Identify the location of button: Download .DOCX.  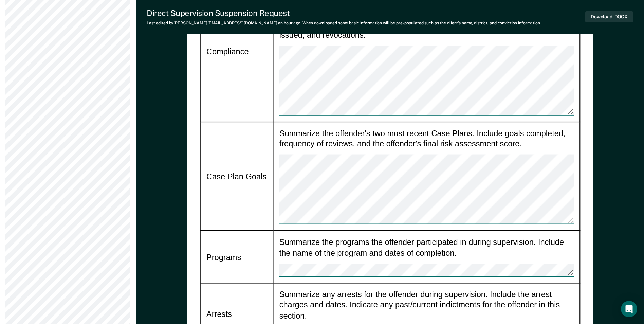
(609, 17).